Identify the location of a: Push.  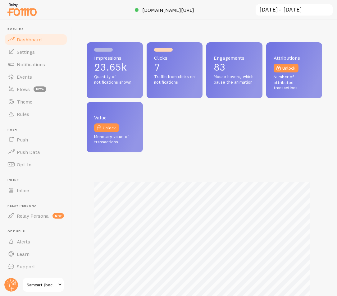
(36, 140).